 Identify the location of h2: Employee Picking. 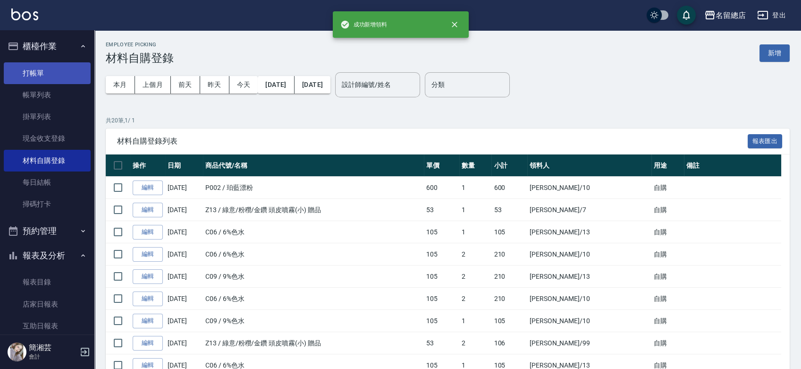
(140, 44).